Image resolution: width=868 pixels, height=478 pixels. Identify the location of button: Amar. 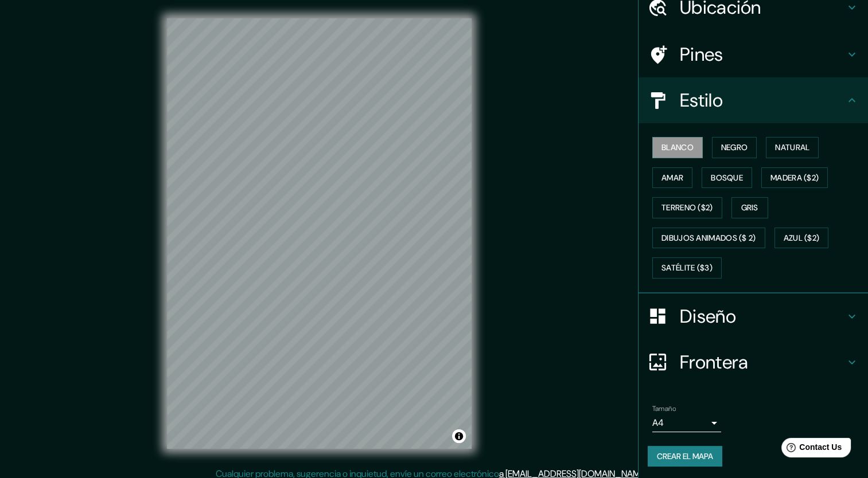
(672, 178).